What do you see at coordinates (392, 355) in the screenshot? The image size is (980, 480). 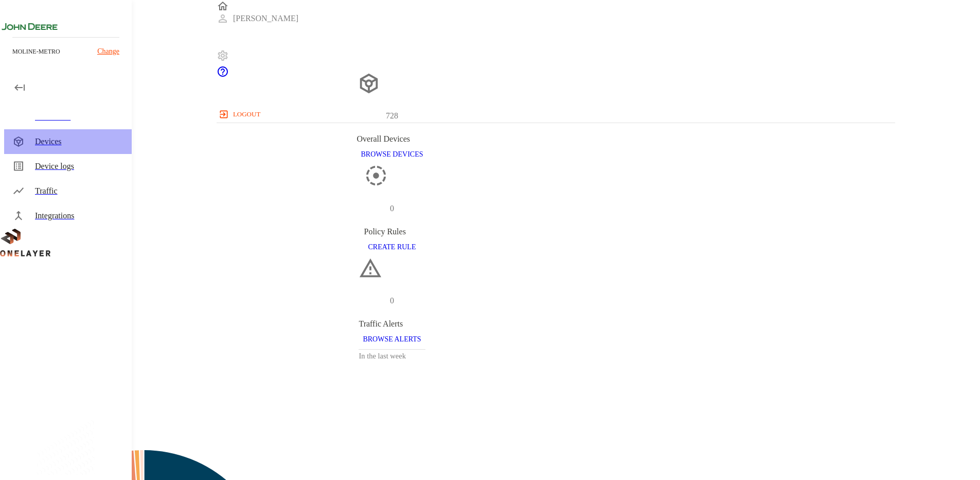 I see `h3: In the last week` at bounding box center [392, 355].